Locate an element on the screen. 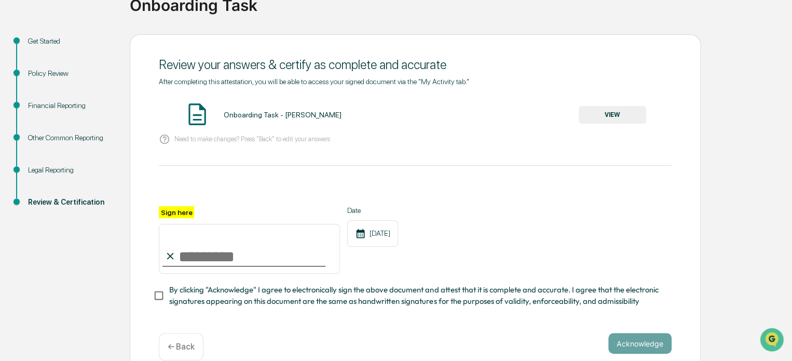 This screenshot has width=792, height=361. div: Start new chat is located at coordinates (103, 85).